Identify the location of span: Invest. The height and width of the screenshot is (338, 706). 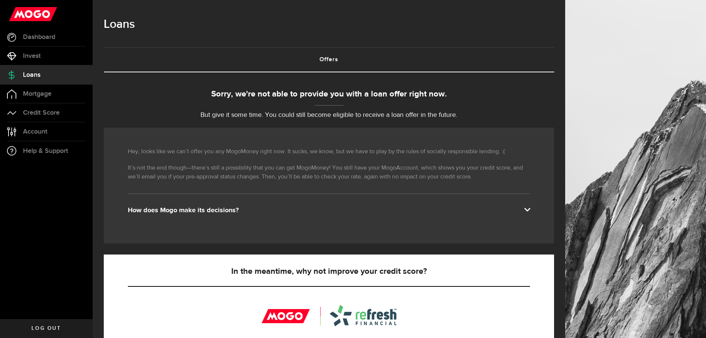
(32, 56).